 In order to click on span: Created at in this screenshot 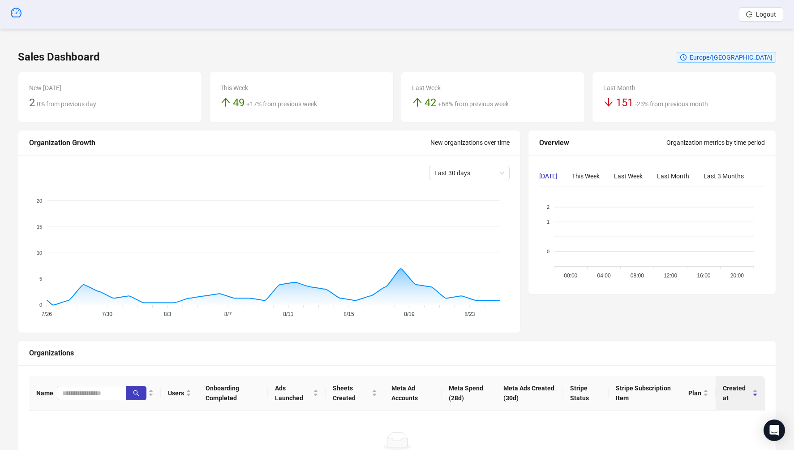, I will do `click(737, 393)`.